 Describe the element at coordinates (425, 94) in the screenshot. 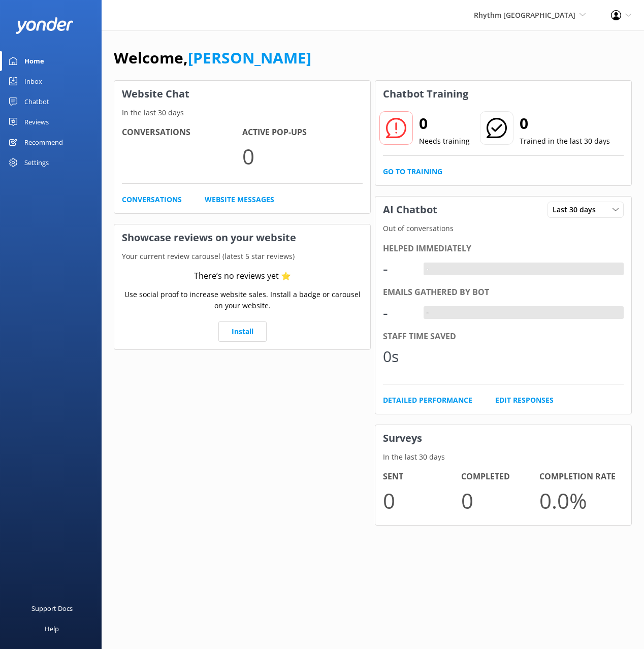

I see `h3: Chatbot Training` at that location.